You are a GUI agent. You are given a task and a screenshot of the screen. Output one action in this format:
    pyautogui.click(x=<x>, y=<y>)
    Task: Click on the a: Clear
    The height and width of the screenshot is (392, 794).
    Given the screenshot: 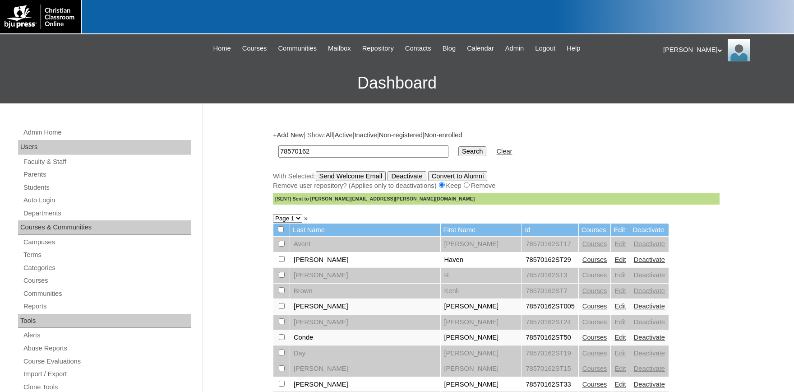 What is the action you would take?
    pyautogui.click(x=504, y=151)
    